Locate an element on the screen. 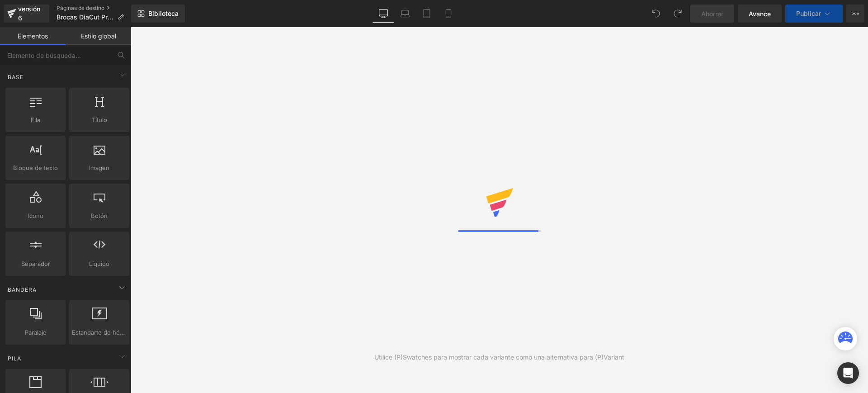  font: Líquido is located at coordinates (99, 263).